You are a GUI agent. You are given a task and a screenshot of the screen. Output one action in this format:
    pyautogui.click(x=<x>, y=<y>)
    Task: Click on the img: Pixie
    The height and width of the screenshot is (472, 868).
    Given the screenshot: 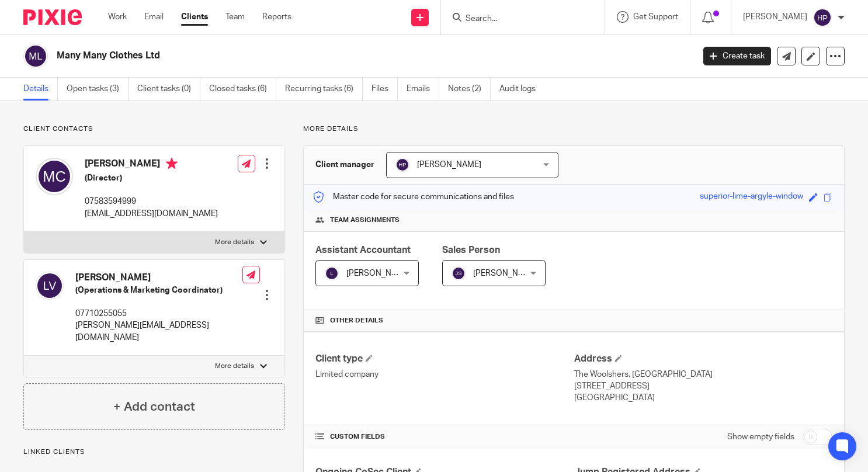 What is the action you would take?
    pyautogui.click(x=53, y=17)
    